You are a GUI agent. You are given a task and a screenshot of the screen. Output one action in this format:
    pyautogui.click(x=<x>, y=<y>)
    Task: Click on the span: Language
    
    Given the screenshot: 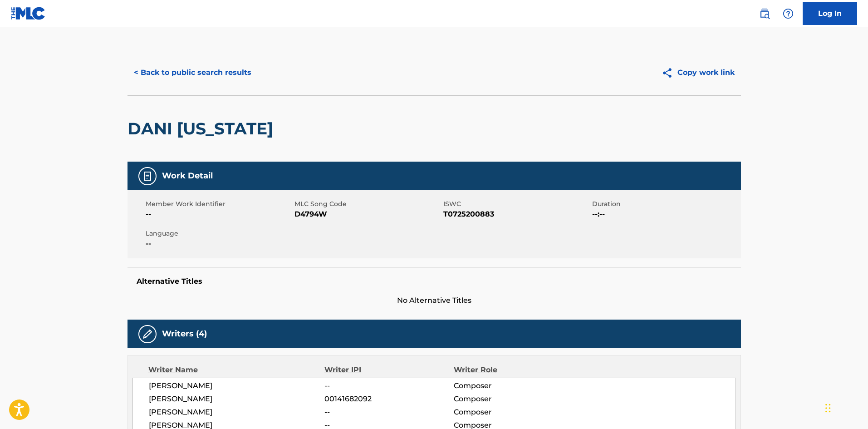 What is the action you would take?
    pyautogui.click(x=218, y=233)
    